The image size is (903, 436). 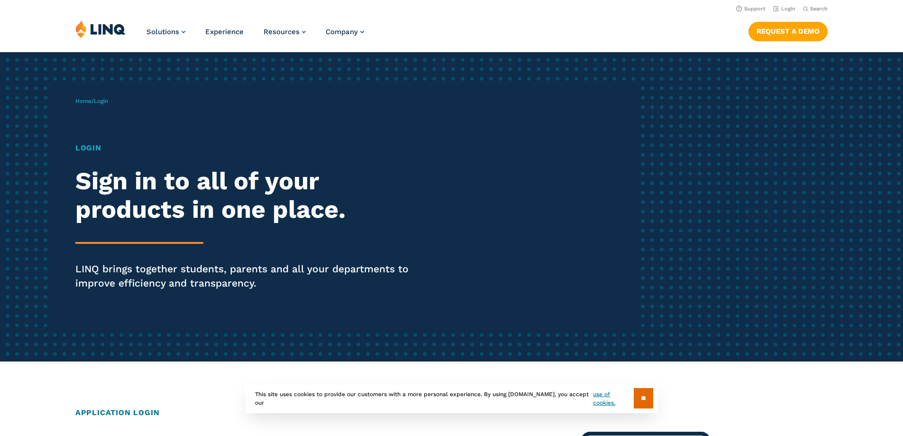 What do you see at coordinates (101, 101) in the screenshot?
I see `span: Login` at bounding box center [101, 101].